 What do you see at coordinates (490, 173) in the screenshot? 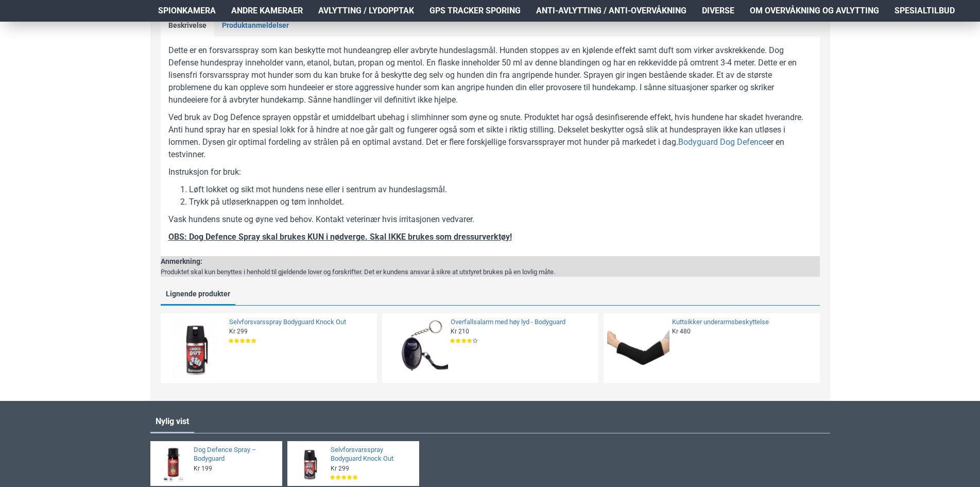
I see `p: Instruksjon for bruk:` at bounding box center [490, 173].